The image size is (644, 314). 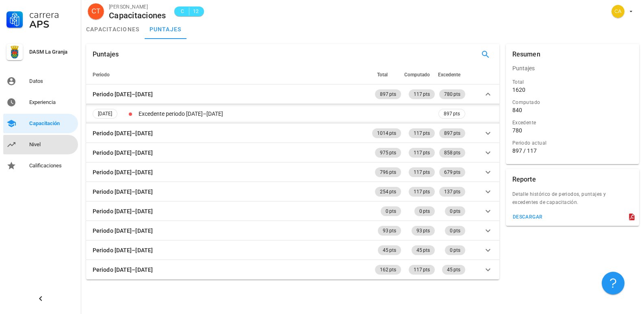 I want to click on div: 840, so click(x=517, y=110).